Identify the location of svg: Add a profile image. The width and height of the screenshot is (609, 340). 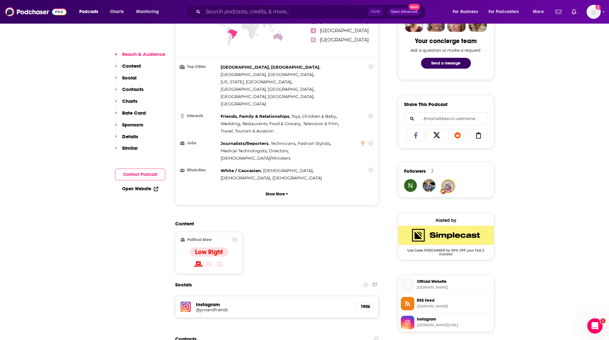
(598, 7).